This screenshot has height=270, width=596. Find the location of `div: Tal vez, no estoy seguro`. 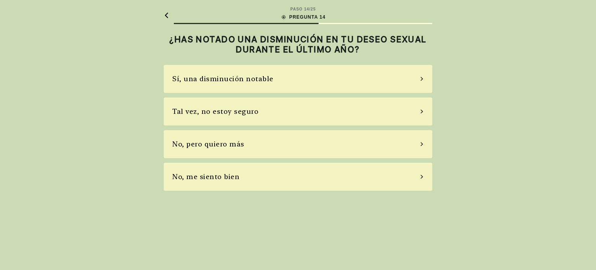

div: Tal vez, no estoy seguro is located at coordinates (215, 111).